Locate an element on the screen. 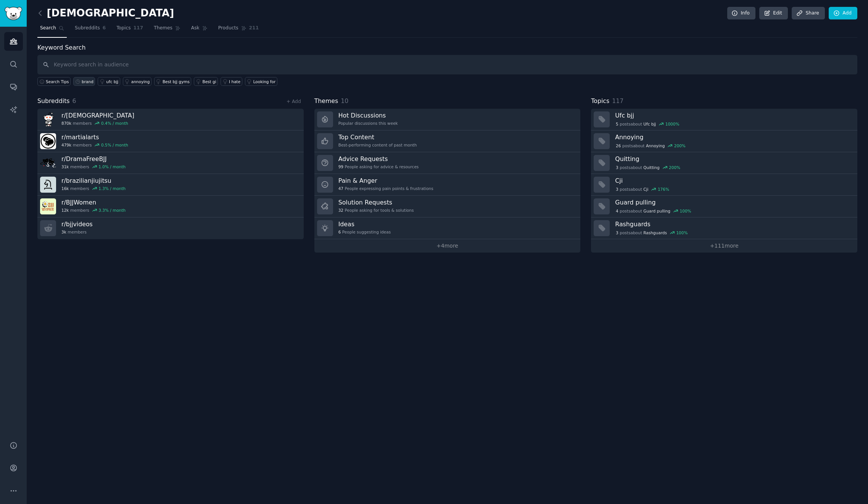 The image size is (868, 504). a: Search is located at coordinates (51, 29).